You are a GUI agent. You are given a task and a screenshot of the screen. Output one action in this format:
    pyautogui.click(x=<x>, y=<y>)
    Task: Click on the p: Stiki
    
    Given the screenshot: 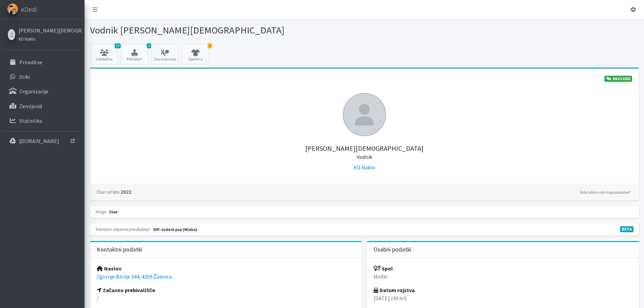 What is the action you would take?
    pyautogui.click(x=24, y=77)
    